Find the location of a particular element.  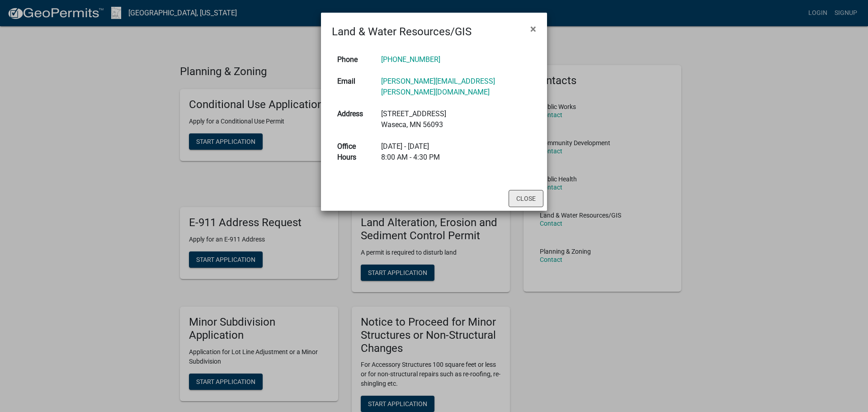

th: Address is located at coordinates (353, 119).